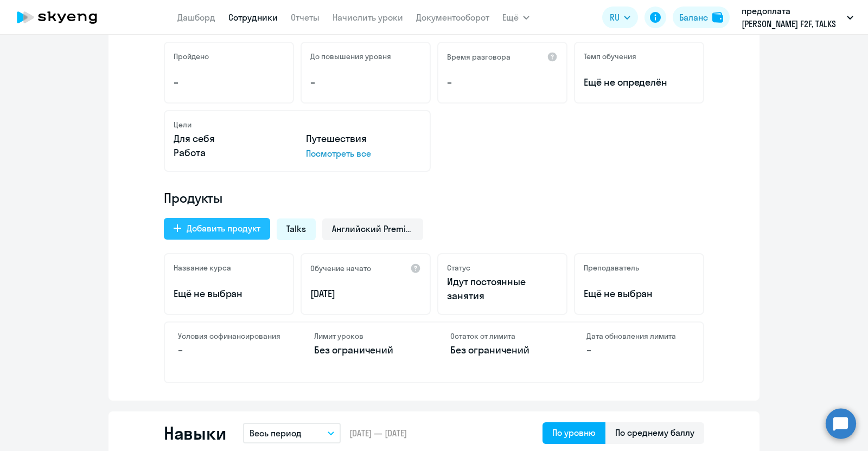 Image resolution: width=868 pixels, height=451 pixels. What do you see at coordinates (350, 56) in the screenshot?
I see `h5: До повышения уровня` at bounding box center [350, 56].